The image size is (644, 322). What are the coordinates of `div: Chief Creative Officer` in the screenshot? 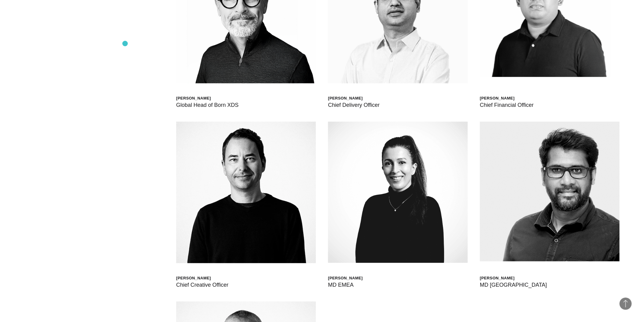 It's located at (202, 285).